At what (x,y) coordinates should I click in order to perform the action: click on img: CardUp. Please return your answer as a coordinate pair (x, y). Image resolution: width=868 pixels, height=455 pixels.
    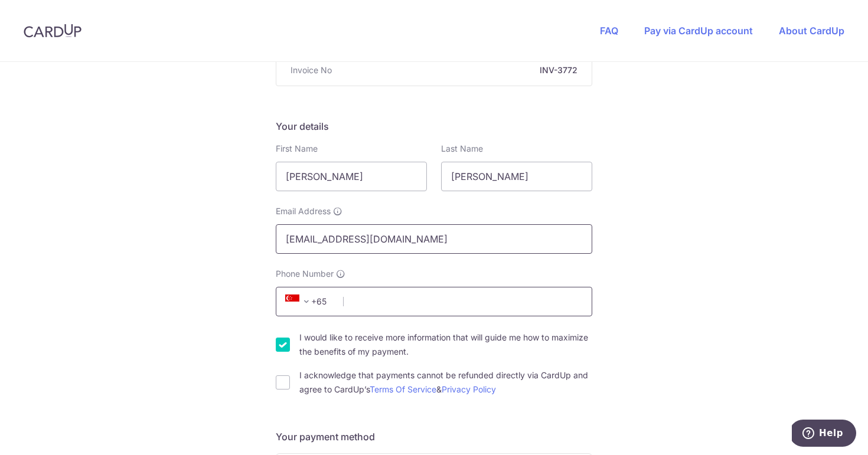
    Looking at the image, I should click on (53, 31).